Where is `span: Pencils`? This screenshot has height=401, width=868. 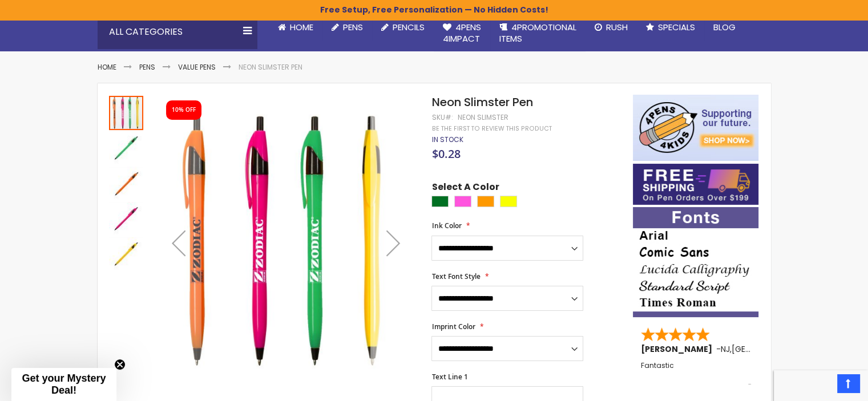 span: Pencils is located at coordinates (408, 27).